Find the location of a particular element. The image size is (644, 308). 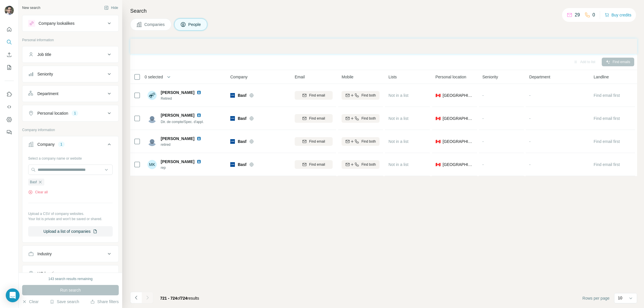

p: 29 is located at coordinates (577, 15).